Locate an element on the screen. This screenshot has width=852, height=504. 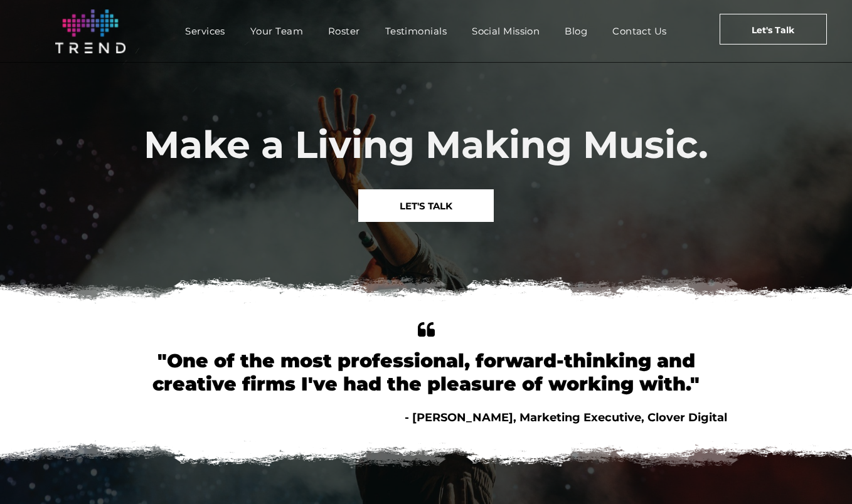
span: Let's Talk is located at coordinates (773, 30).